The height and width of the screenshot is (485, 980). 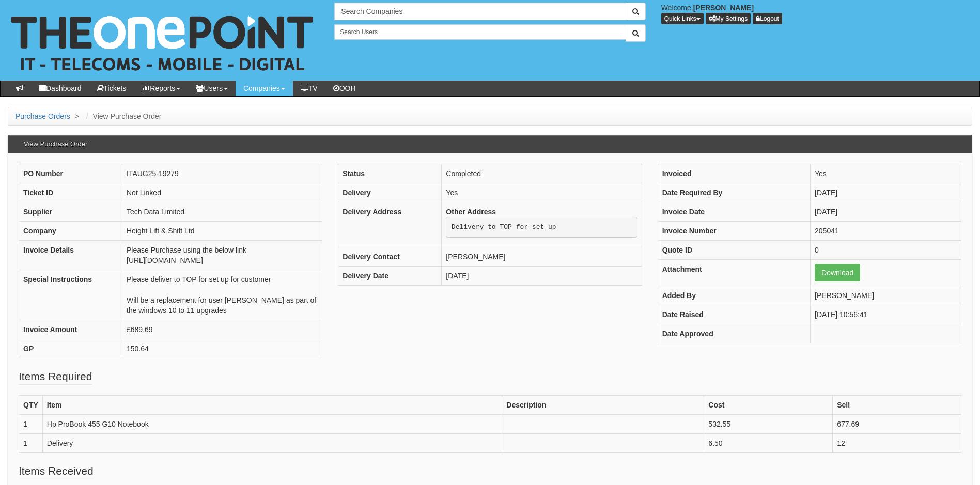 What do you see at coordinates (212, 88) in the screenshot?
I see `a: Users` at bounding box center [212, 88].